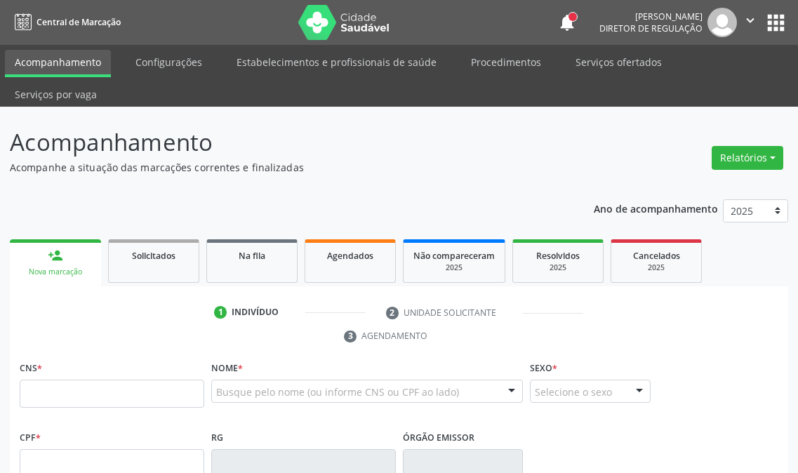  What do you see at coordinates (282, 142) in the screenshot?
I see `p: Acompanhamento` at bounding box center [282, 142].